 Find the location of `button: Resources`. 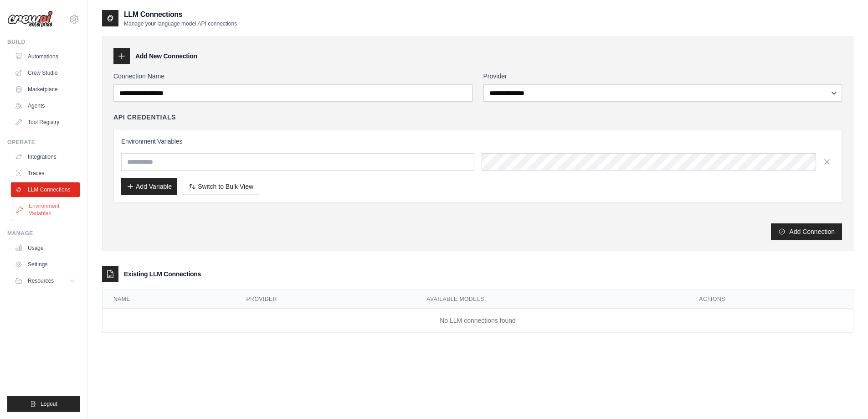

button: Resources is located at coordinates (45, 281).